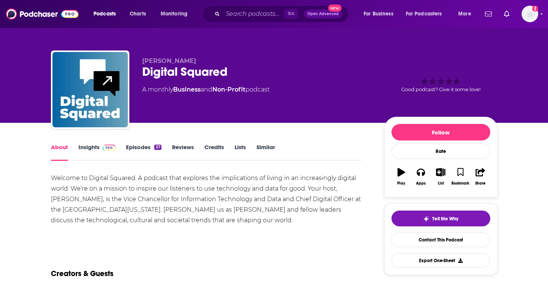 The width and height of the screenshot is (548, 281). Describe the element at coordinates (42, 14) in the screenshot. I see `a: Podchaser - Follow, Share and Rate Podcasts` at that location.